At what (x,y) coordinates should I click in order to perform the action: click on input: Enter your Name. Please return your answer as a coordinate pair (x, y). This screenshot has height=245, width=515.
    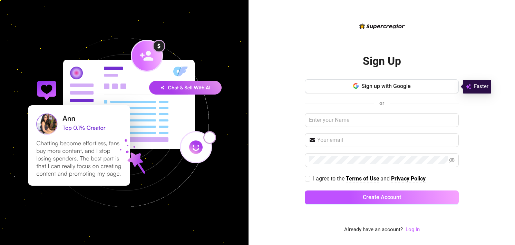
    Looking at the image, I should click on (382, 120).